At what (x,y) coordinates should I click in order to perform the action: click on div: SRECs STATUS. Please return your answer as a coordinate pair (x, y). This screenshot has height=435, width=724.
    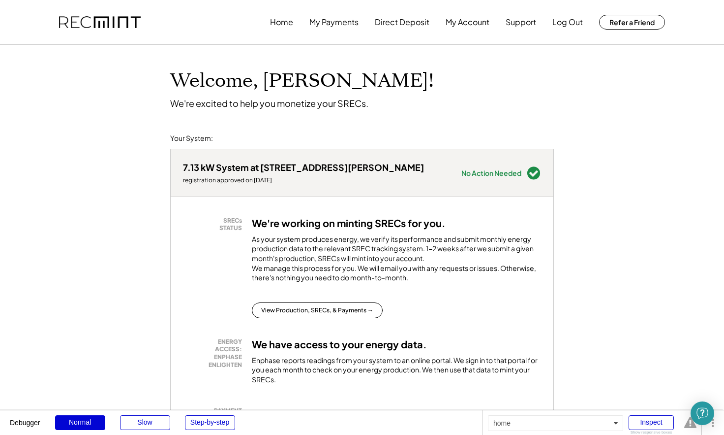
    Looking at the image, I should click on (215, 224).